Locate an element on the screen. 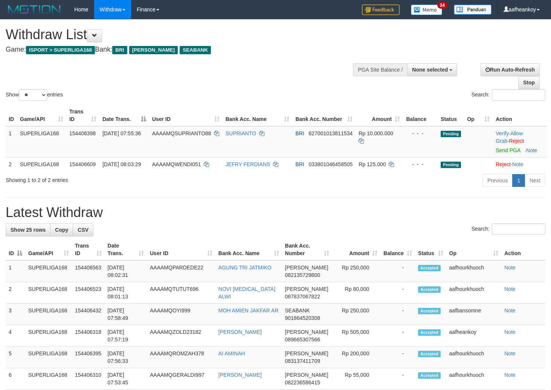  span: Copy 082135729800 to clipboard is located at coordinates (302, 275).